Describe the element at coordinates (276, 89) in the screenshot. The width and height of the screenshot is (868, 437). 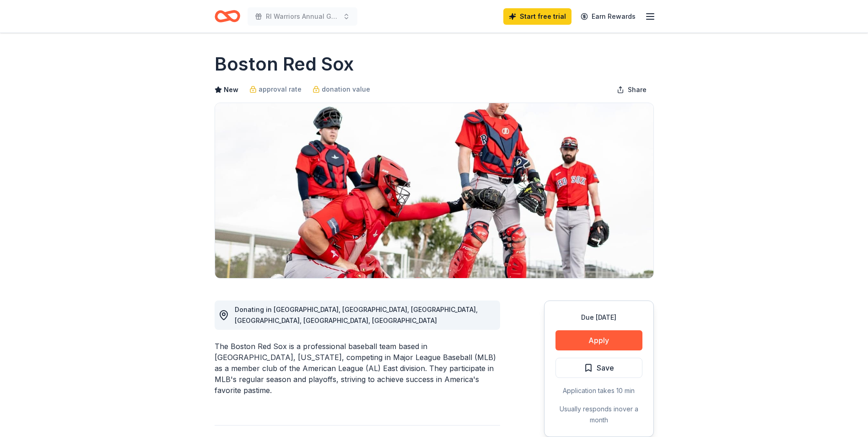
I see `a: approval rate` at that location.